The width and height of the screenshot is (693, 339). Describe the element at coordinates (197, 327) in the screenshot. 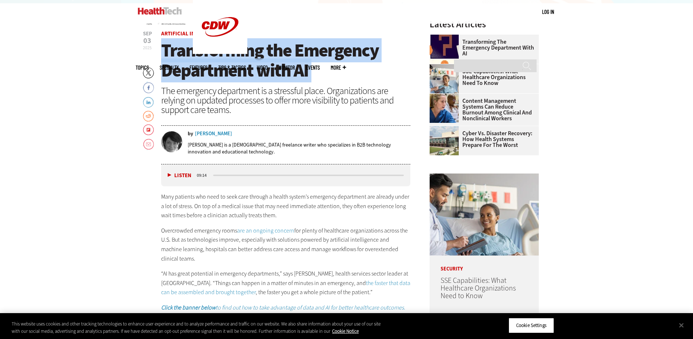

I see `div: This website uses cookies and other tracking technologies to enhance user experience and to analy...` at that location.